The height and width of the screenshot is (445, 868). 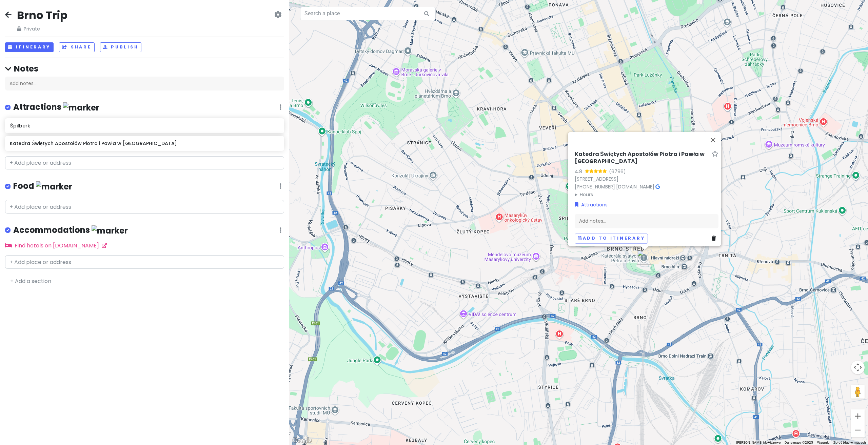 What do you see at coordinates (799, 442) in the screenshot?
I see `span: Dane mapy ©2025` at bounding box center [799, 442].